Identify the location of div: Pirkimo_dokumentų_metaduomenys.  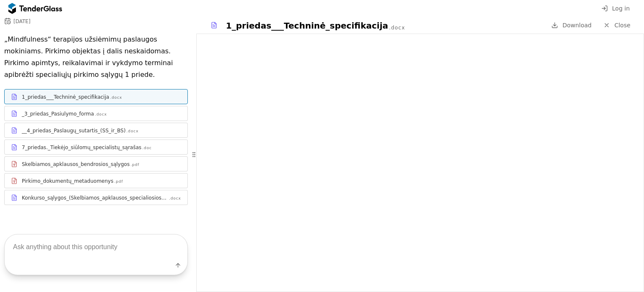
(68, 181).